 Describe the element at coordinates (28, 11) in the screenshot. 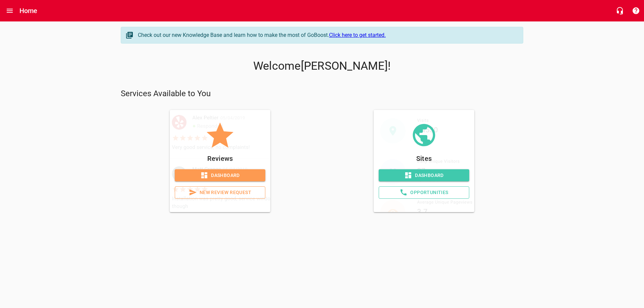

I see `h6: Home` at that location.